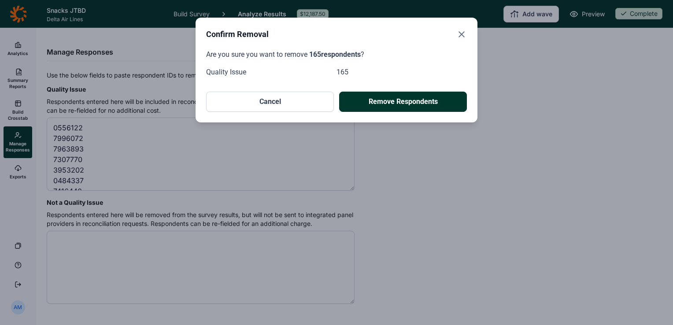  What do you see at coordinates (270, 102) in the screenshot?
I see `button: Cancel` at bounding box center [270, 102].